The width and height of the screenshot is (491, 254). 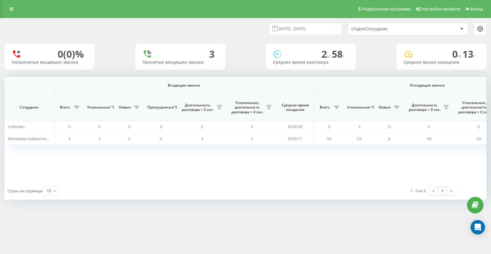 What do you see at coordinates (311, 62) in the screenshot?
I see `div: Среднее время разговора` at bounding box center [311, 62].